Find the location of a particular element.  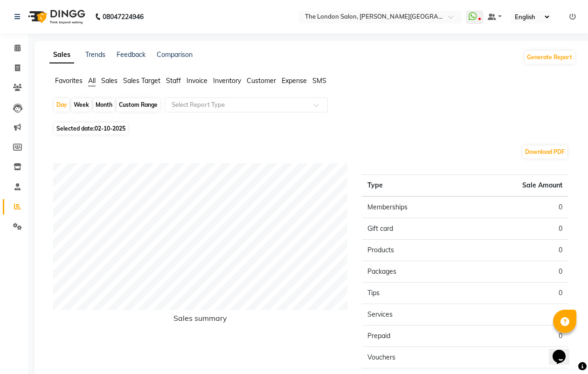

span: Staff is located at coordinates (174, 81).